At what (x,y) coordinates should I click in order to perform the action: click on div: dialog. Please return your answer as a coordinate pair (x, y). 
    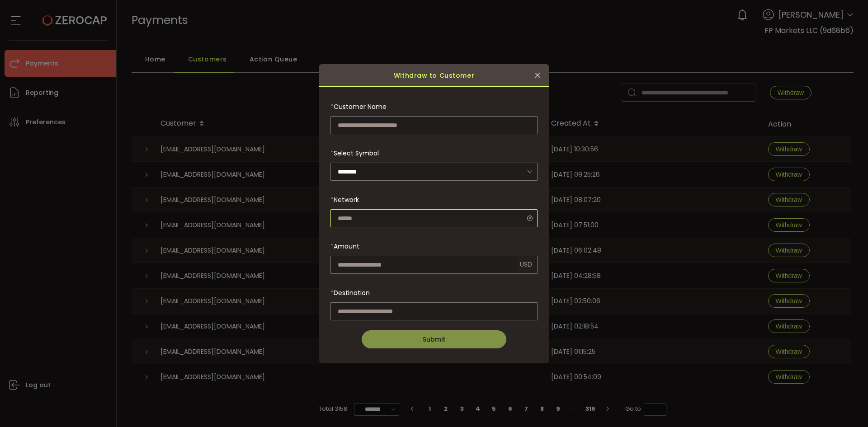
    Looking at the image, I should click on (434, 213).